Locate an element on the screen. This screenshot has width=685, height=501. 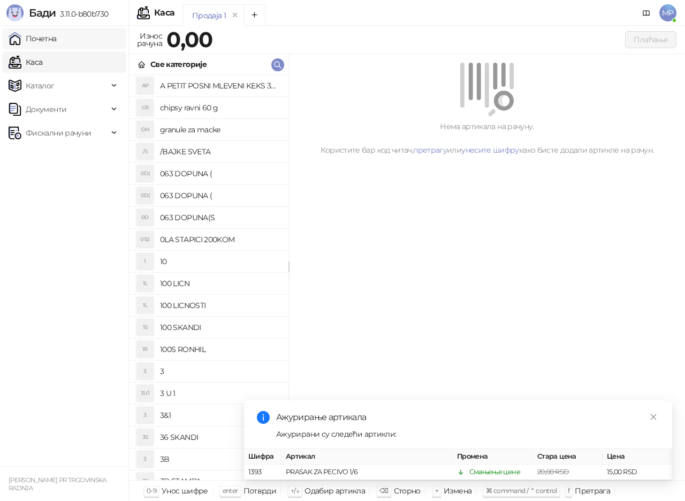
a: Каса is located at coordinates (25, 62).